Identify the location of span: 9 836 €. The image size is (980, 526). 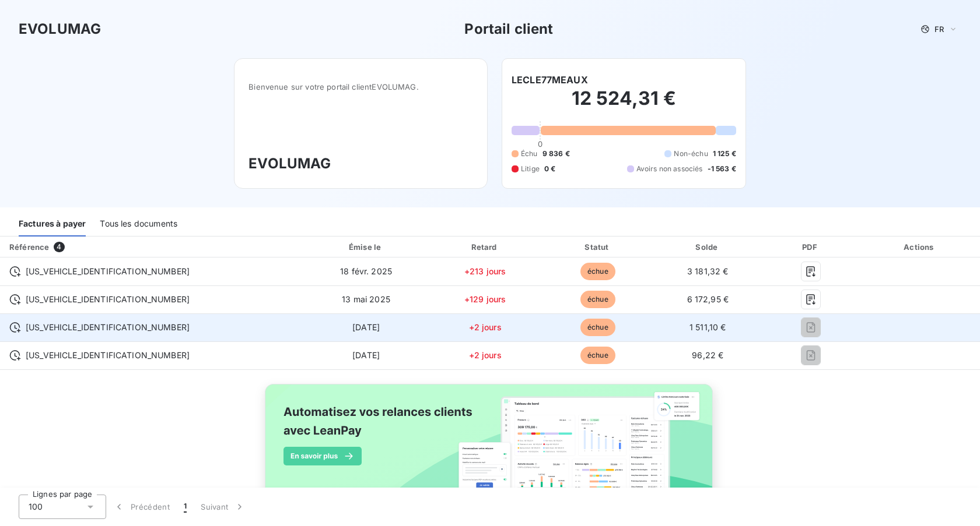
(556, 154).